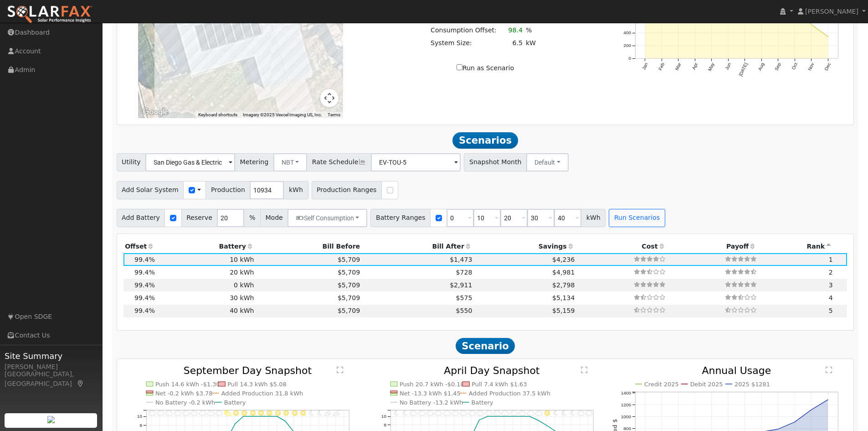 Image resolution: width=868 pixels, height=431 pixels. I want to click on span: $550, so click(464, 310).